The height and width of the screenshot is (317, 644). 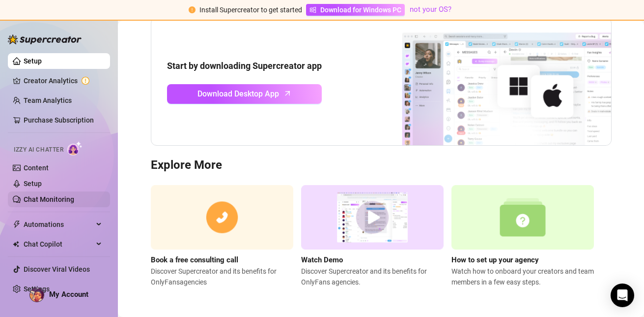 I want to click on a: Purchase Subscription, so click(x=58, y=120).